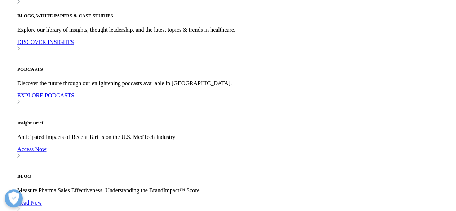 This screenshot has height=211, width=456. Describe the element at coordinates (235, 69) in the screenshot. I see `h5: PODCASTS` at that location.